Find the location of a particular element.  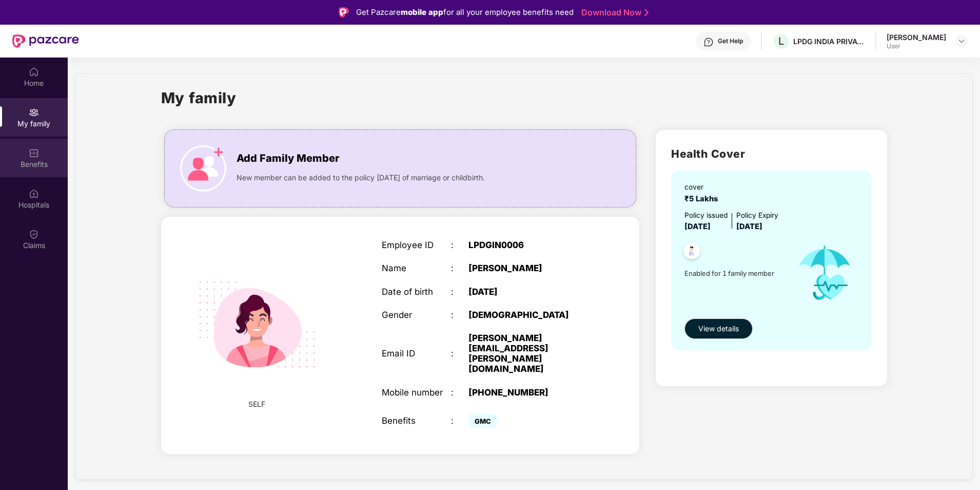

span: GMC is located at coordinates (483, 421).